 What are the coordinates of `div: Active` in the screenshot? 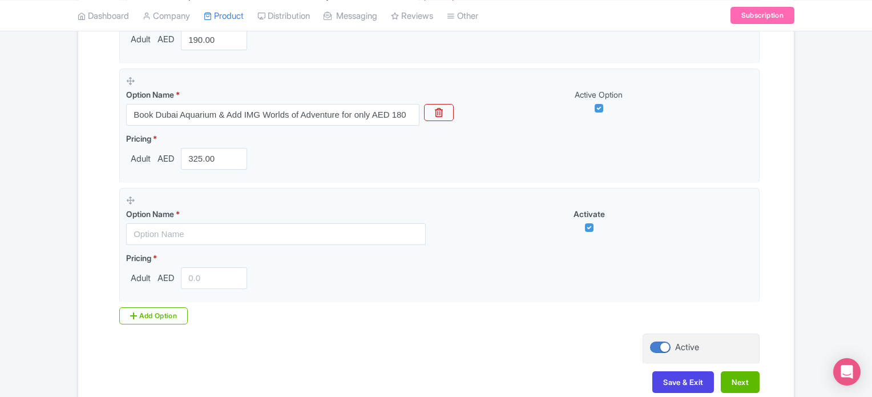 It's located at (687, 347).